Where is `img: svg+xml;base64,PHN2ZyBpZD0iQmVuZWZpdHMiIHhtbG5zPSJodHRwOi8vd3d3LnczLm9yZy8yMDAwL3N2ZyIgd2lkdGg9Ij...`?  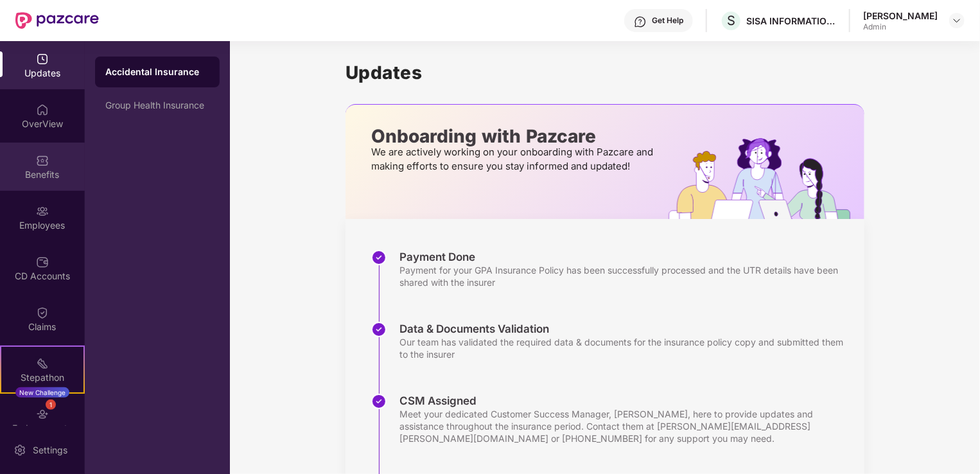 img: svg+xml;base64,PHN2ZyBpZD0iQmVuZWZpdHMiIHhtbG5zPSJodHRwOi8vd3d3LnczLm9yZy8yMDAwL3N2ZyIgd2lkdGg9Ij... is located at coordinates (42, 160).